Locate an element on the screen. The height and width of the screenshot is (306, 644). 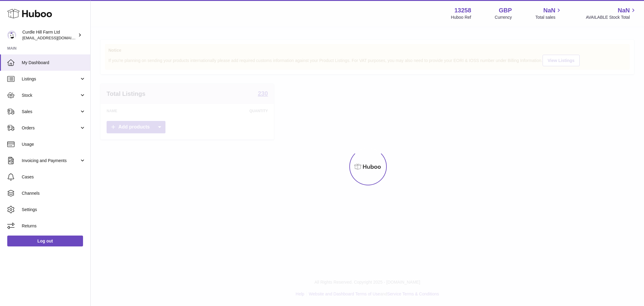
span: Orders is located at coordinates (51, 128).